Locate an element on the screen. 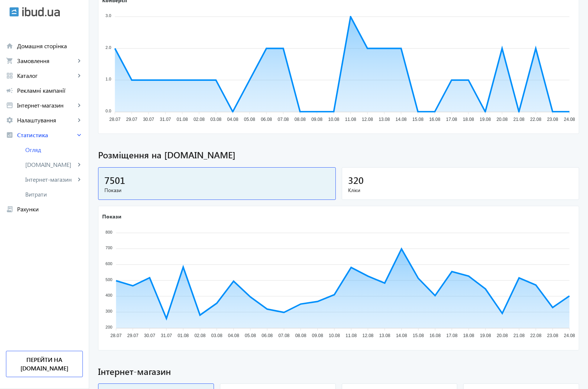 The width and height of the screenshot is (588, 389). tspan: 700 is located at coordinates (109, 248).